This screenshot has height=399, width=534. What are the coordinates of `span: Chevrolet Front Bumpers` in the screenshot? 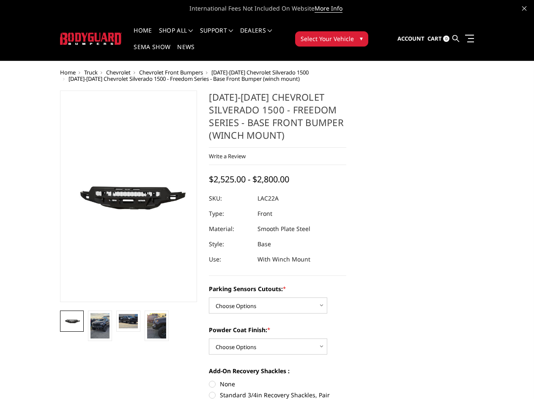 It's located at (171, 72).